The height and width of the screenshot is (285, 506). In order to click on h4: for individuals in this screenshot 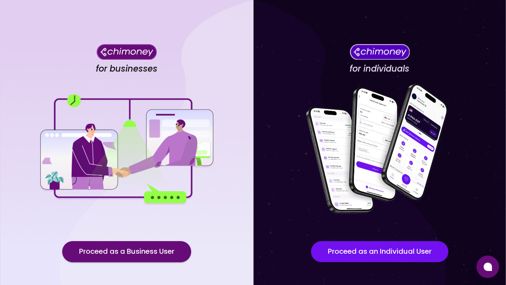, I will do `click(379, 69)`.